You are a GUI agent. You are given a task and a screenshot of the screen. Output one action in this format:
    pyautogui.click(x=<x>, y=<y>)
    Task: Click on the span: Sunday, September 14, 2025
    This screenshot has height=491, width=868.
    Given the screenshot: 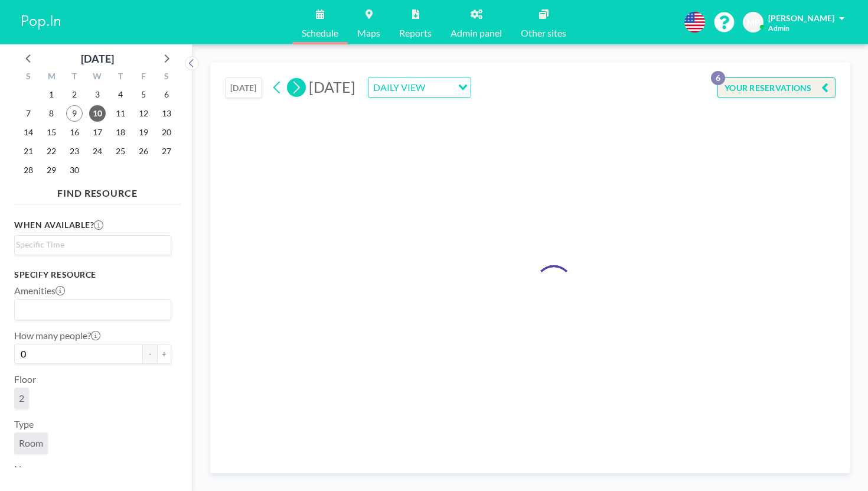 What is the action you would take?
    pyautogui.click(x=28, y=132)
    